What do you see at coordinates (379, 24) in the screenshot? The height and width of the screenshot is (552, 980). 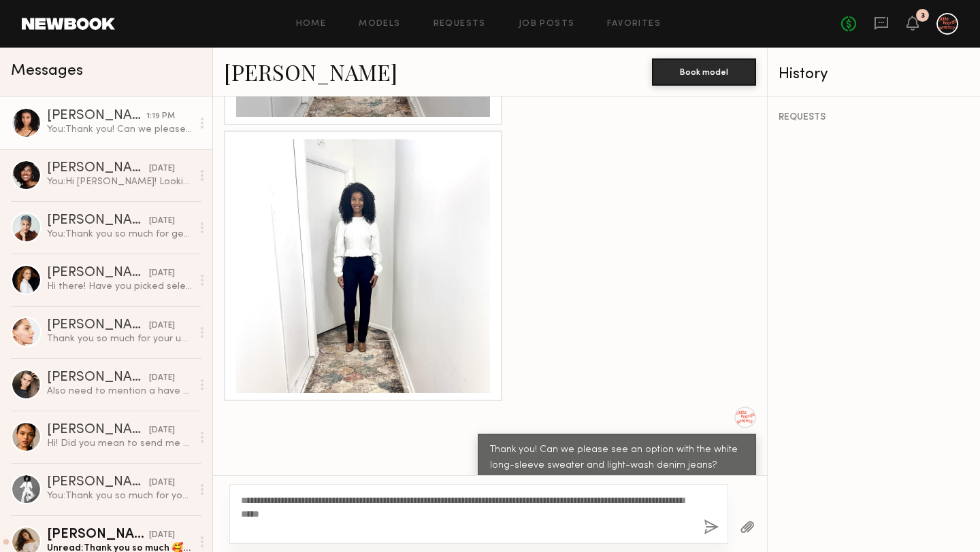 I see `a: Models` at bounding box center [379, 24].